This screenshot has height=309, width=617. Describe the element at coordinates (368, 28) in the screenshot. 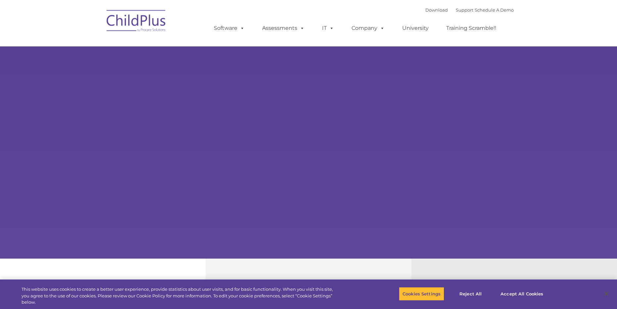

I see `a: Company` at that location.